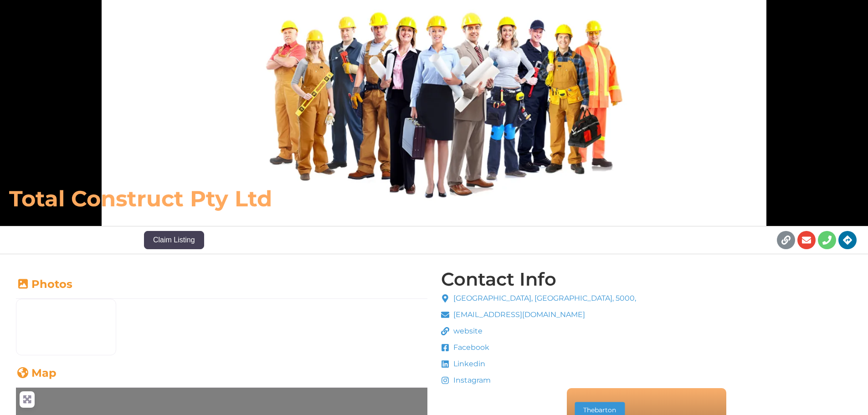  What do you see at coordinates (44, 284) in the screenshot?
I see `a: Photos` at bounding box center [44, 284].